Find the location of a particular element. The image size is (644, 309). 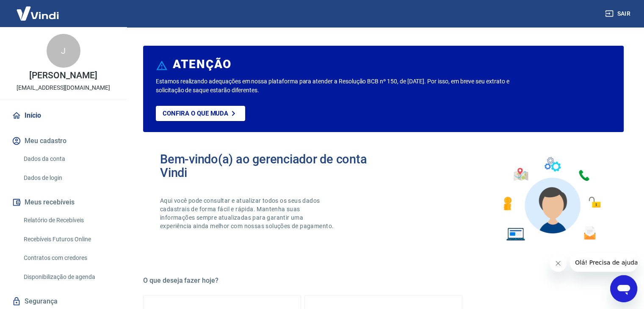

h5: O que deseja fazer hoje? is located at coordinates (383, 280).